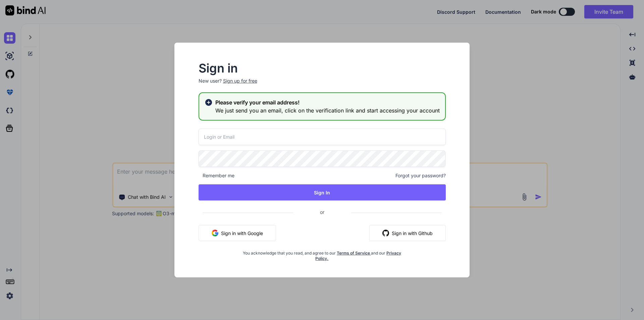 Image resolution: width=644 pixels, height=320 pixels. Describe the element at coordinates (322, 68) in the screenshot. I see `h2: Sign in` at that location.